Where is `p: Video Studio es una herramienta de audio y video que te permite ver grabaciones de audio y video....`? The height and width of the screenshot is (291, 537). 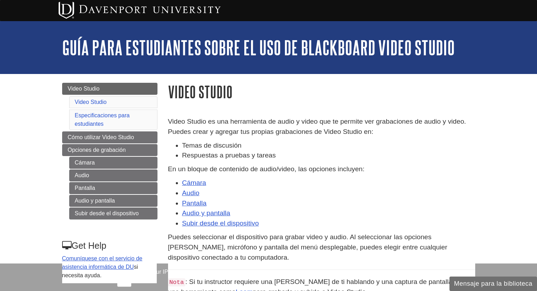
p: Video Studio es una herramienta de audio y video que te permite ver grabaciones de audio y video.... is located at coordinates (321, 127).